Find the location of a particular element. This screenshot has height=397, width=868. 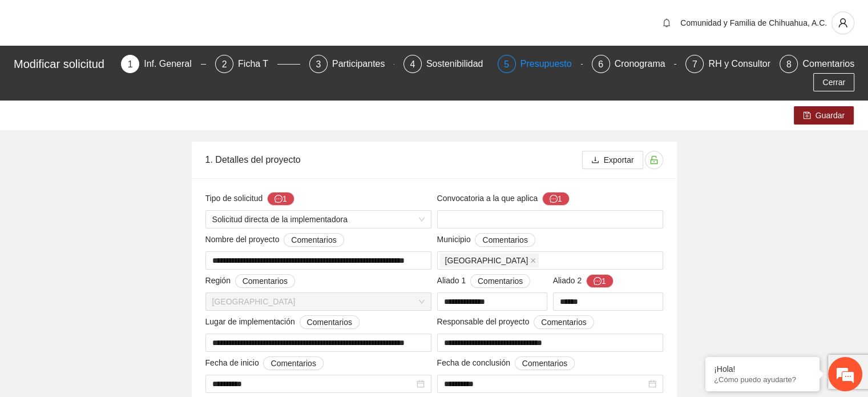

button: user is located at coordinates (843, 23).